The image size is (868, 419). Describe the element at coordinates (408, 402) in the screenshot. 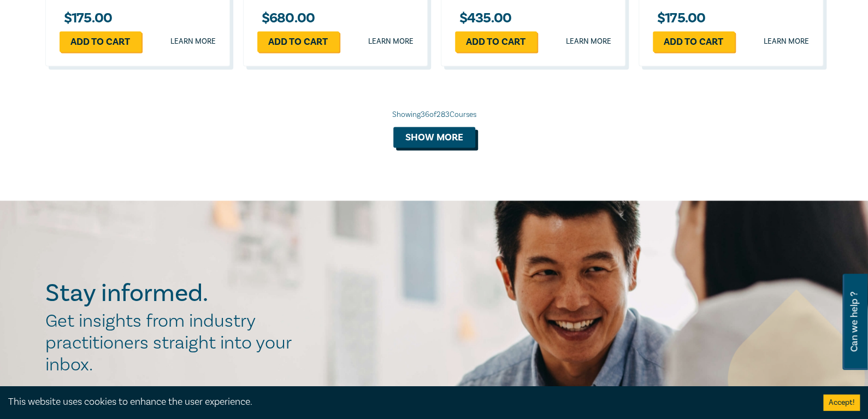

I see `div: This website uses cookies to enhance the user experience.` at that location.